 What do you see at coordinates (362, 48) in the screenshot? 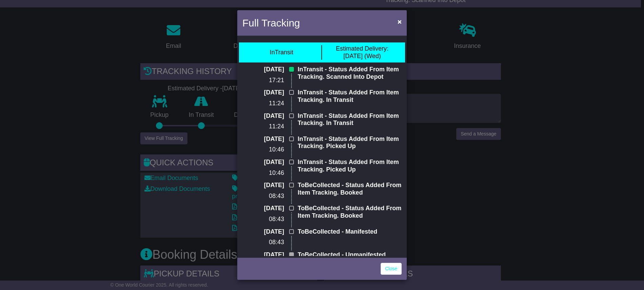
I see `span: Estimated Delivery:` at bounding box center [362, 48].